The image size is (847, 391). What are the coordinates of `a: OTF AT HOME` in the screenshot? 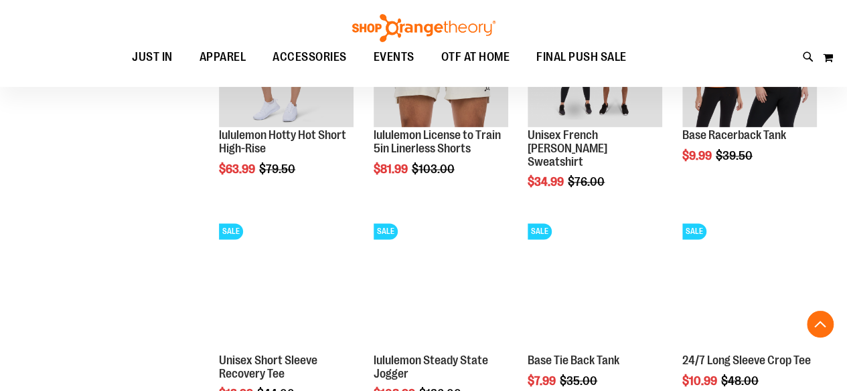 It's located at (475, 58).